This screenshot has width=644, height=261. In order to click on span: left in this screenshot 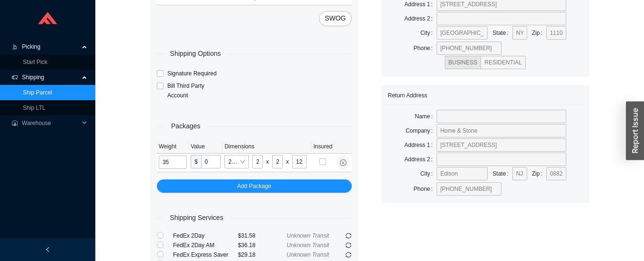, I will do `click(48, 250)`.